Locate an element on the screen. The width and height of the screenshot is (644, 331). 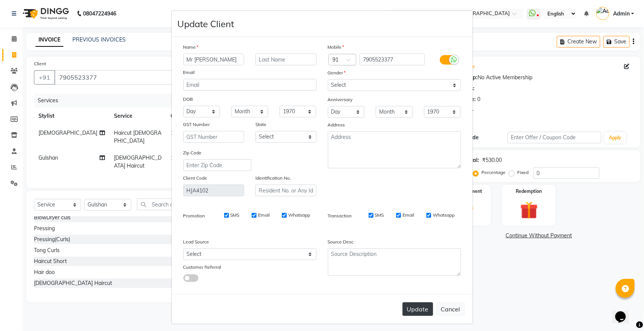
label: Anniversary is located at coordinates (341, 99).